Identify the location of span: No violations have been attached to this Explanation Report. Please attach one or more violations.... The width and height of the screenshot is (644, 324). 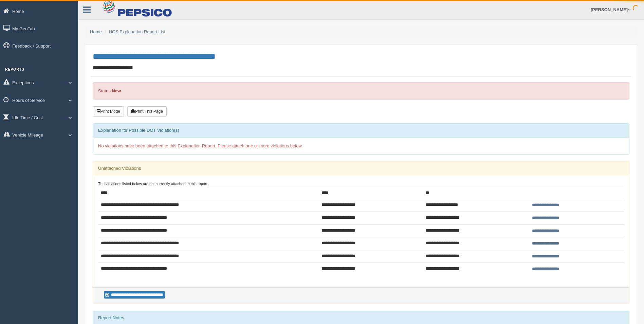
(200, 146).